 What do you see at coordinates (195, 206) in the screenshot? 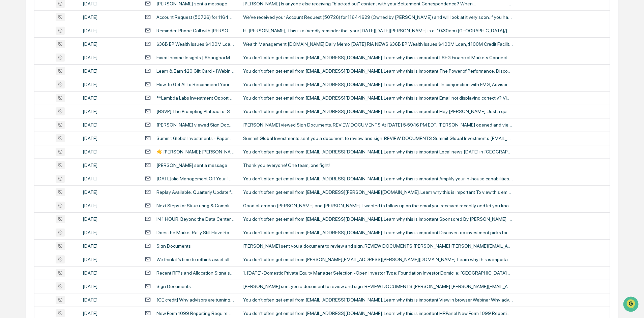
I see `div: Next Steps for Structuring & Compliance` at bounding box center [195, 206].